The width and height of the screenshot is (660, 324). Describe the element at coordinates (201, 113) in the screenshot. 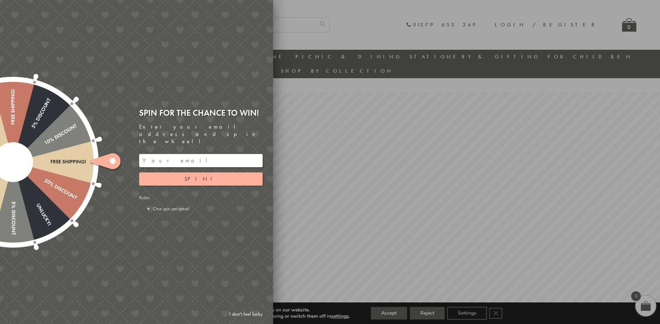

I see `div: Spin for the chance to win!` at that location.